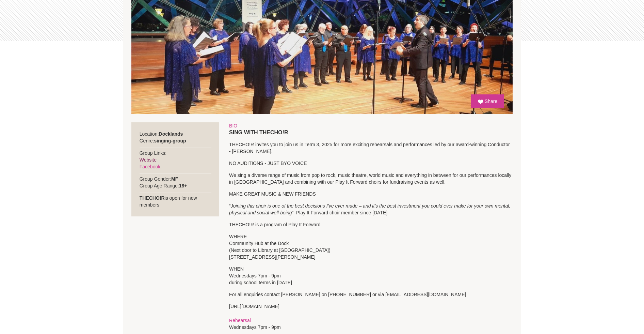  Describe the element at coordinates (152, 198) in the screenshot. I see `strong: THECHO!R` at that location.